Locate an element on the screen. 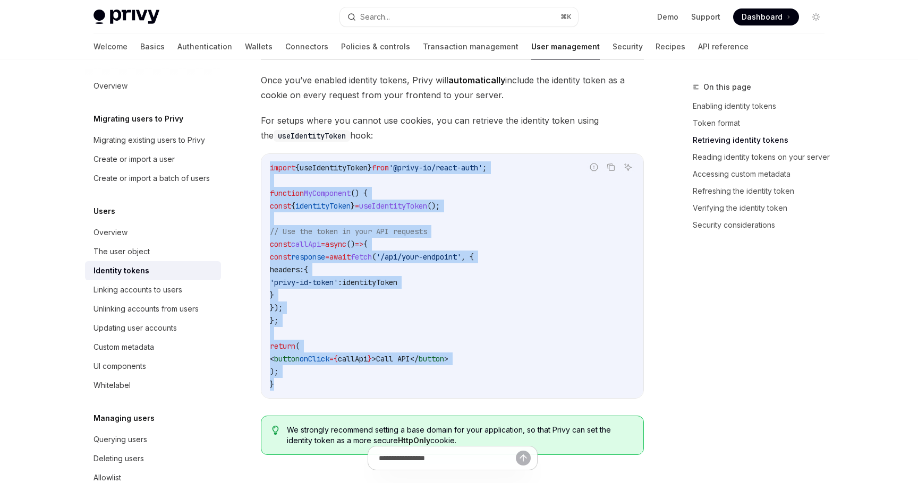  a: Security is located at coordinates (627, 47).